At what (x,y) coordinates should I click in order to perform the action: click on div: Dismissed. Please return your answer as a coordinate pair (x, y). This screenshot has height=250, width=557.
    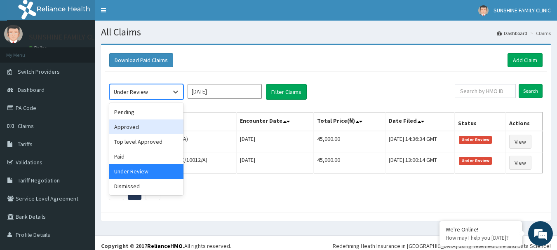
    Looking at the image, I should click on (146, 186).